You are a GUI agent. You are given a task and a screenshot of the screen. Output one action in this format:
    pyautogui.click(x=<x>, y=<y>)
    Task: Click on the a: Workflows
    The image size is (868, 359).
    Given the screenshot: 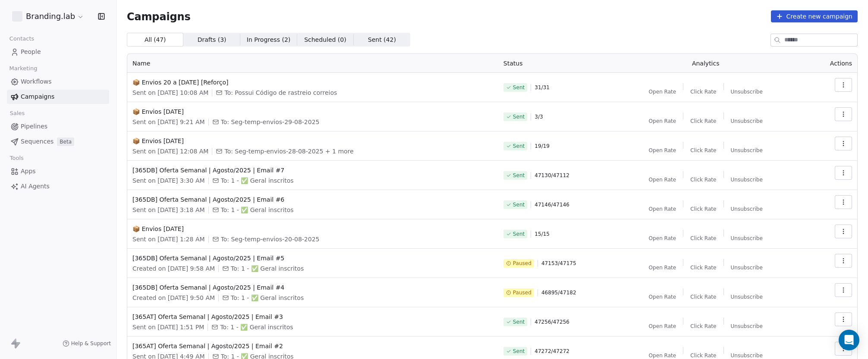 What is the action you would take?
    pyautogui.click(x=58, y=82)
    